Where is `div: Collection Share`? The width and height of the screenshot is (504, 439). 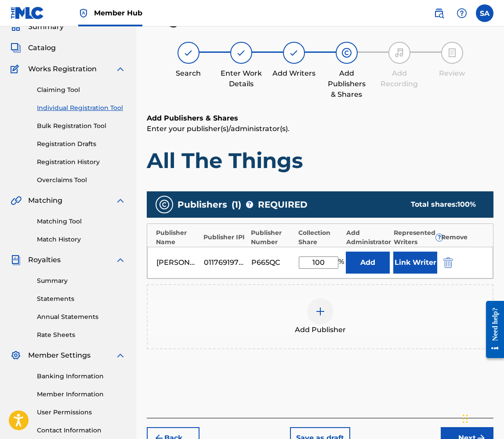
div: Collection Share is located at coordinates (320, 237).